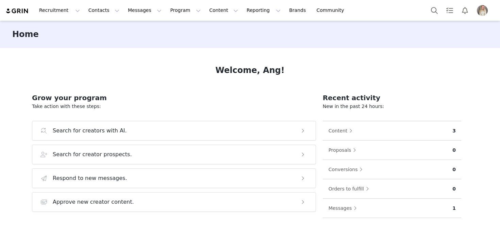  What do you see at coordinates (90, 131) in the screenshot?
I see `h3: Search for creators with AI.` at bounding box center [90, 131].